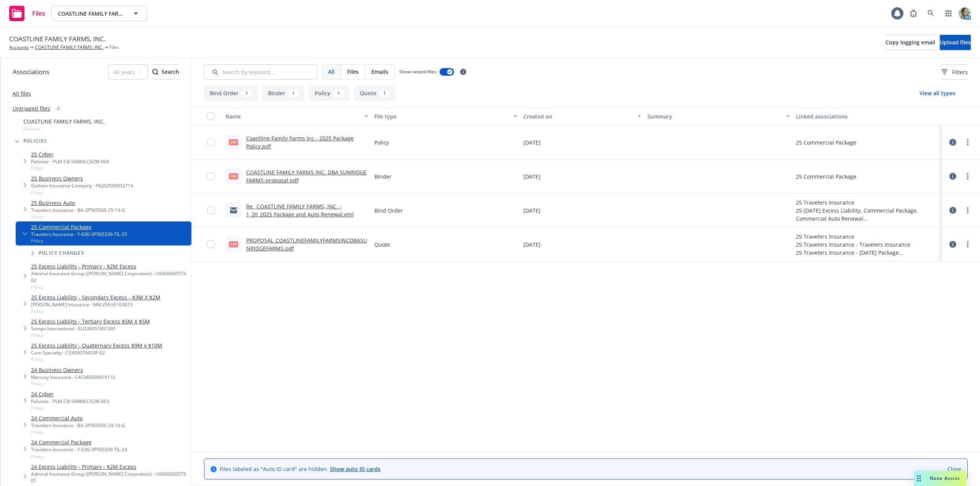 The image size is (980, 486). I want to click on span: All, so click(331, 71).